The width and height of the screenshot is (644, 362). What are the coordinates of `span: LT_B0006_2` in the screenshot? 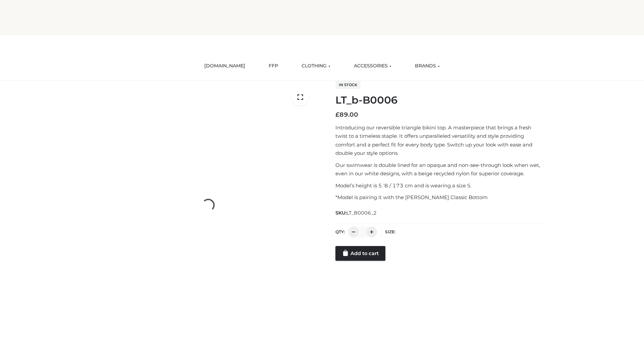 It's located at (361, 213).